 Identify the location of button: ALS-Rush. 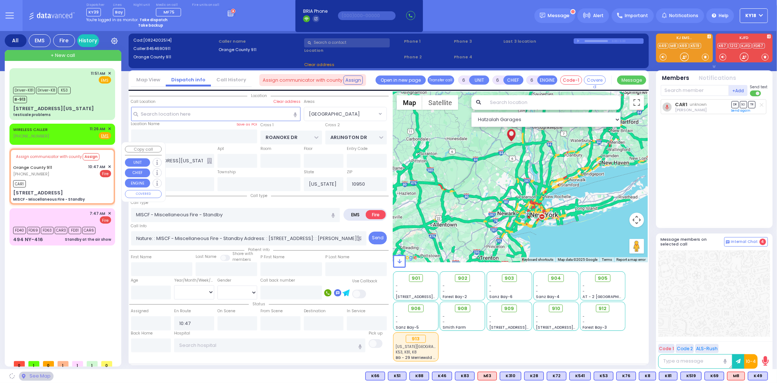
(707, 348).